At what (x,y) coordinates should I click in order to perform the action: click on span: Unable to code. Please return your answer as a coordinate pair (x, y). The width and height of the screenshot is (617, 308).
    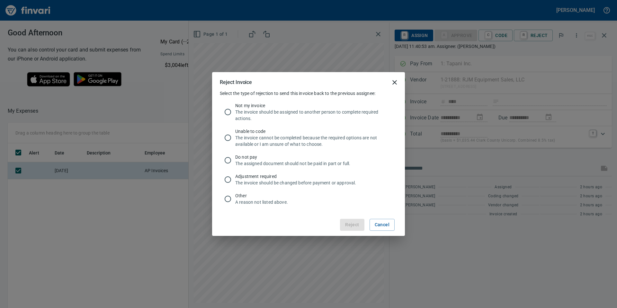
    Looking at the image, I should click on (314, 131).